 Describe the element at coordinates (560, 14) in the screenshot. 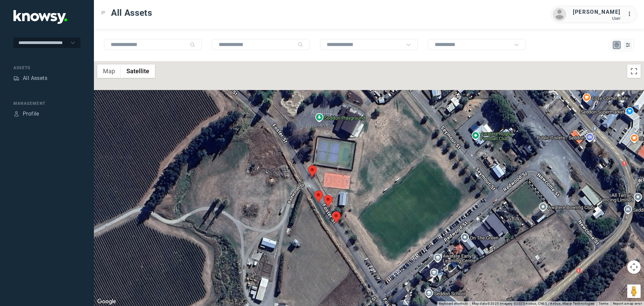

I see `img: avatar.png` at that location.